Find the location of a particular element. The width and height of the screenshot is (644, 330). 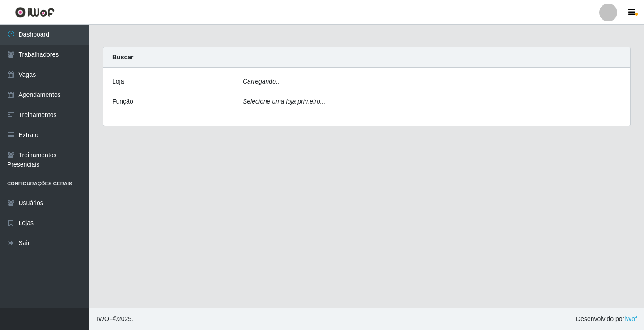

img: CoreUI Logo is located at coordinates (35, 12).